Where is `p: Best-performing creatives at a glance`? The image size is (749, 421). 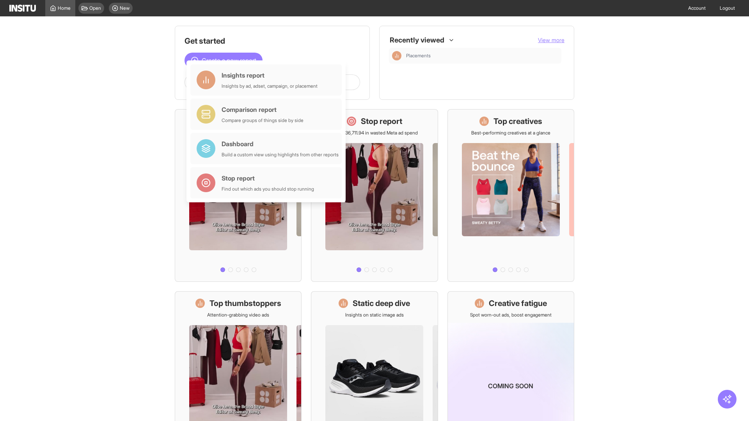
p: Best-performing creatives at a glance is located at coordinates (511, 133).